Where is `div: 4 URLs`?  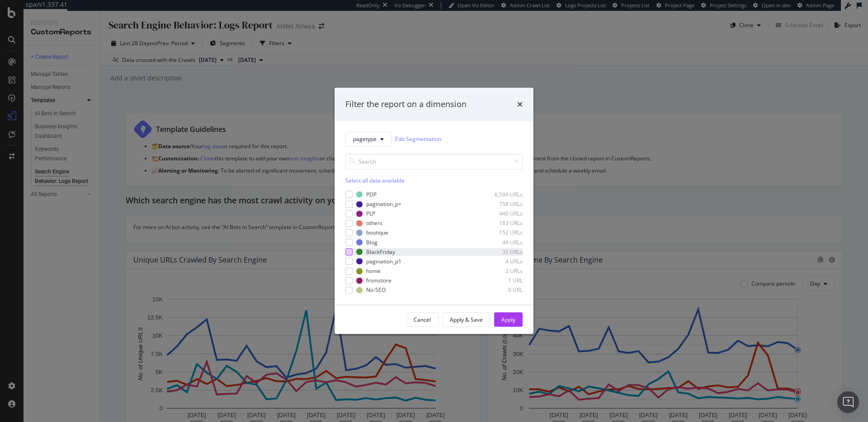 div: 4 URLs is located at coordinates (500, 261).